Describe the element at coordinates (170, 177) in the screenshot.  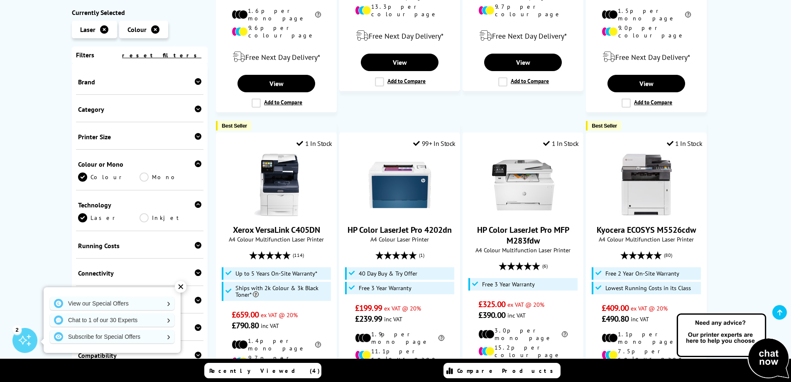
I see `a: Mono` at that location.